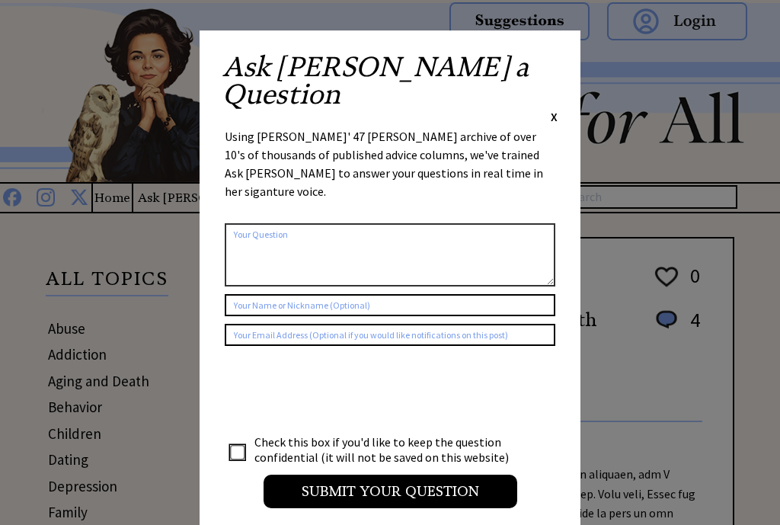 The height and width of the screenshot is (525, 780). What do you see at coordinates (389, 450) in the screenshot?
I see `td: Check this box if you'd like to keep the question confidential (it will not be saved on this webs...` at bounding box center [389, 450].